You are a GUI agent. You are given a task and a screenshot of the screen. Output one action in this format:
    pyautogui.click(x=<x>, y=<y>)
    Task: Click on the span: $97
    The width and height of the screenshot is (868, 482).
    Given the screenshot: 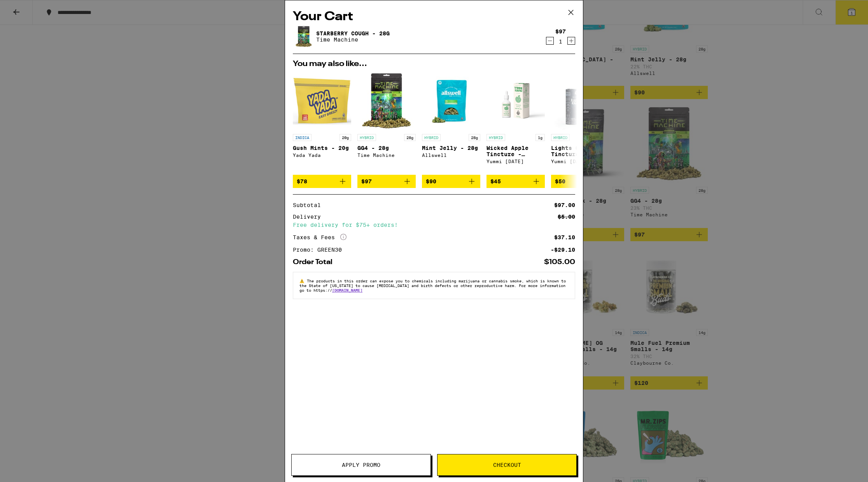 What is the action you would take?
    pyautogui.click(x=366, y=181)
    